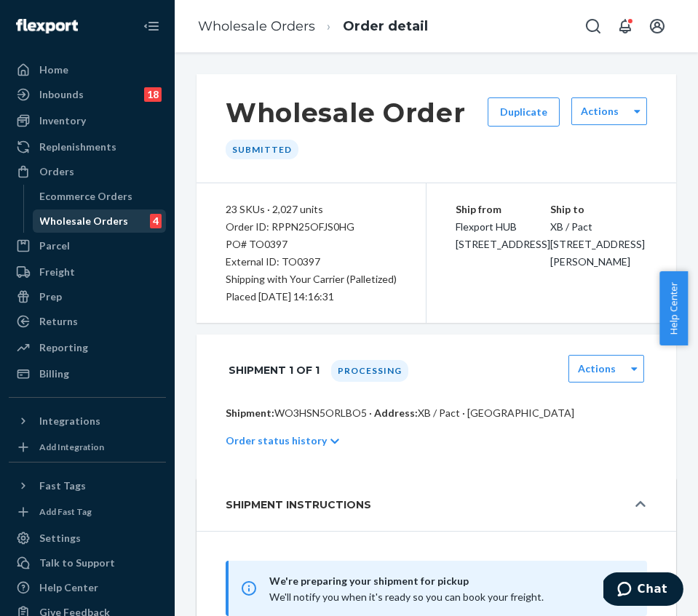 This screenshot has width=698, height=616. I want to click on a: Add Fast Tag, so click(87, 512).